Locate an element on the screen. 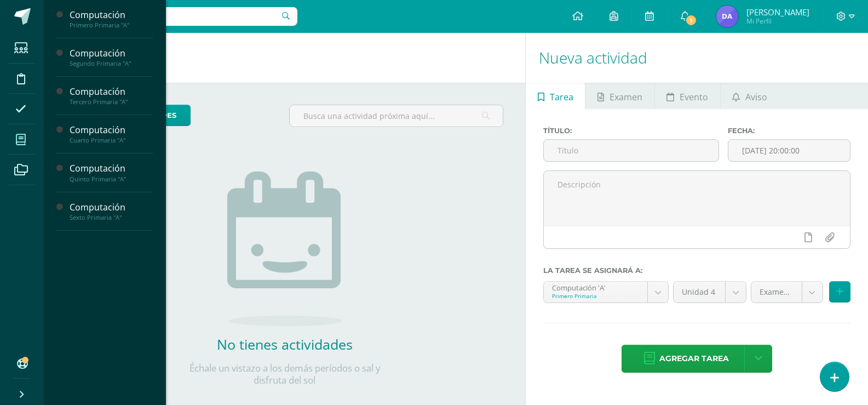  div: Cuarto Primaria "A" is located at coordinates (111, 140).